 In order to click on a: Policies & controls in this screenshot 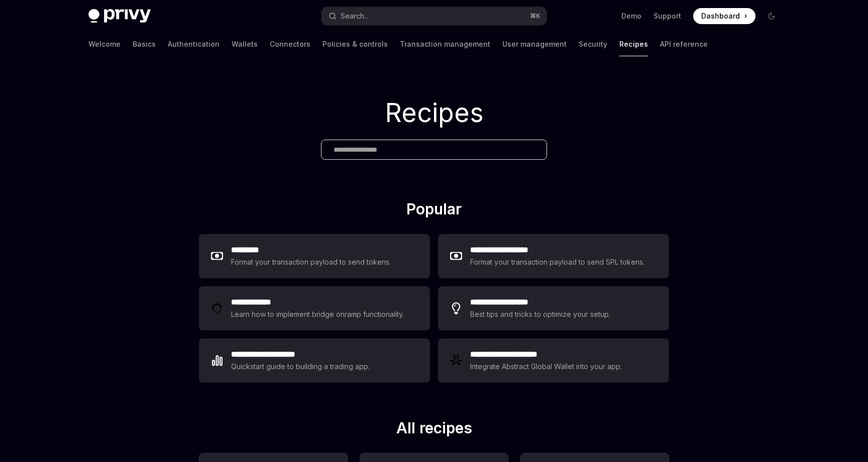, I will do `click(355, 44)`.